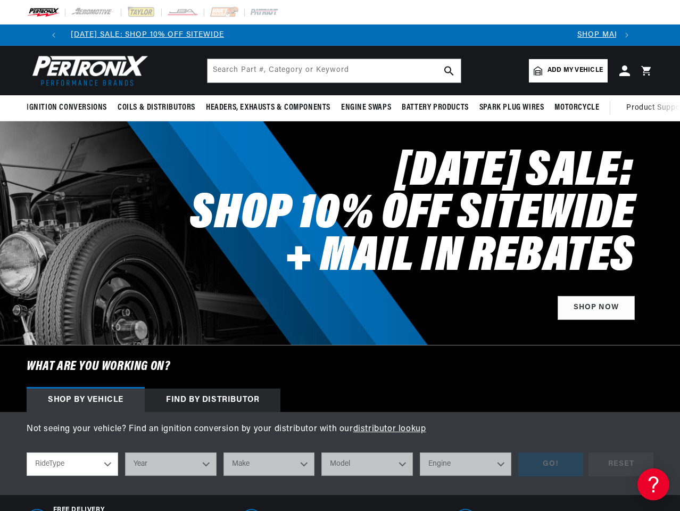 This screenshot has width=680, height=511. Describe the element at coordinates (435, 107) in the screenshot. I see `summary: Battery Products` at that location.